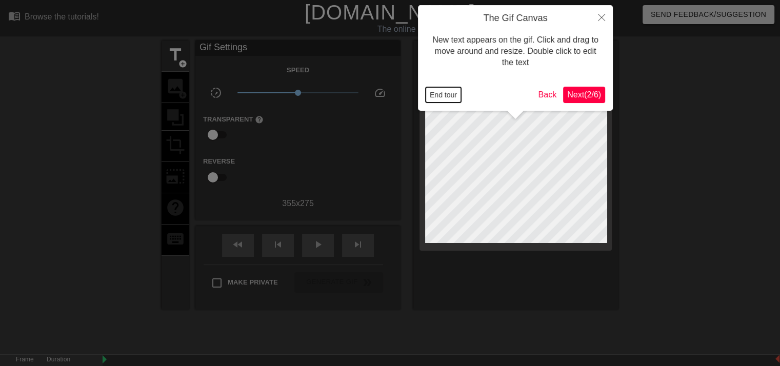 The width and height of the screenshot is (780, 366). What do you see at coordinates (515, 51) in the screenshot?
I see `div: New text appears on the gif. Click and drag to move around and resize. Double click to edit the text` at bounding box center [515, 51].